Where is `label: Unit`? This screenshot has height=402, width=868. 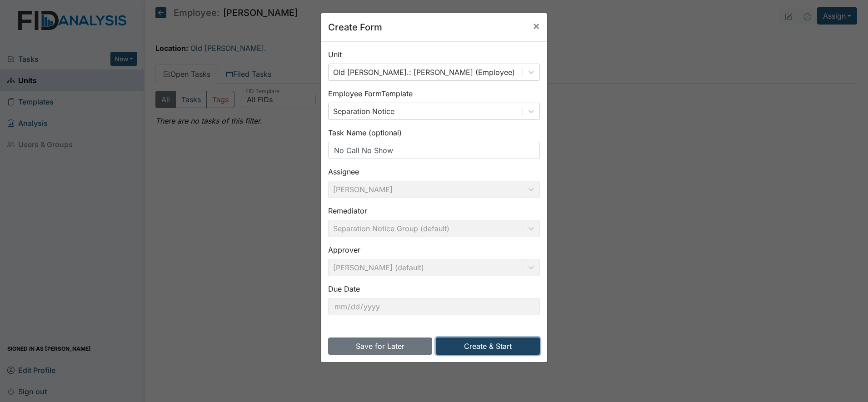
label: Unit is located at coordinates (335, 54).